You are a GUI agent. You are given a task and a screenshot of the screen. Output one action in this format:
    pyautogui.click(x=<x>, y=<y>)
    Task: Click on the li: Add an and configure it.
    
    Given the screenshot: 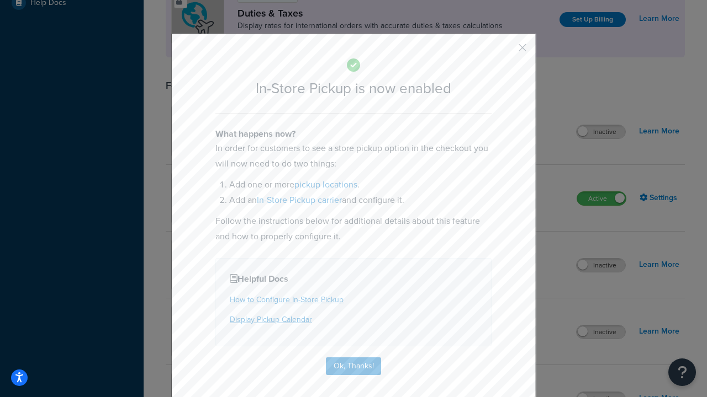 What is the action you would take?
    pyautogui.click(x=360, y=200)
    